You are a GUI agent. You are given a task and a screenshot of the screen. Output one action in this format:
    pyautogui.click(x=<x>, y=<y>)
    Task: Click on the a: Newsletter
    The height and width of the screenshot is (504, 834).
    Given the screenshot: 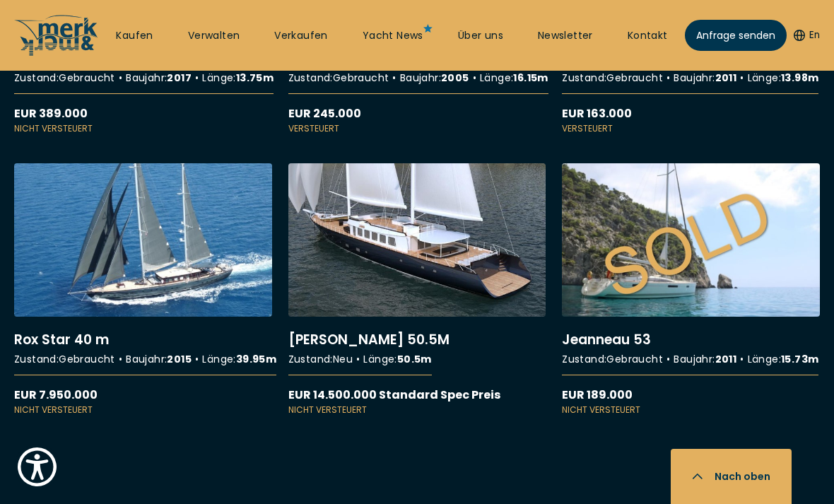 What is the action you would take?
    pyautogui.click(x=565, y=36)
    